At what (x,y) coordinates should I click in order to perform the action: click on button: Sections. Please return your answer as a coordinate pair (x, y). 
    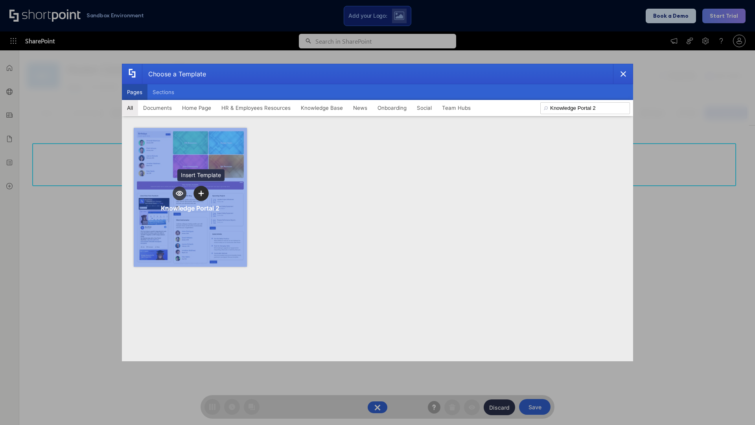
    Looking at the image, I should click on (163, 92).